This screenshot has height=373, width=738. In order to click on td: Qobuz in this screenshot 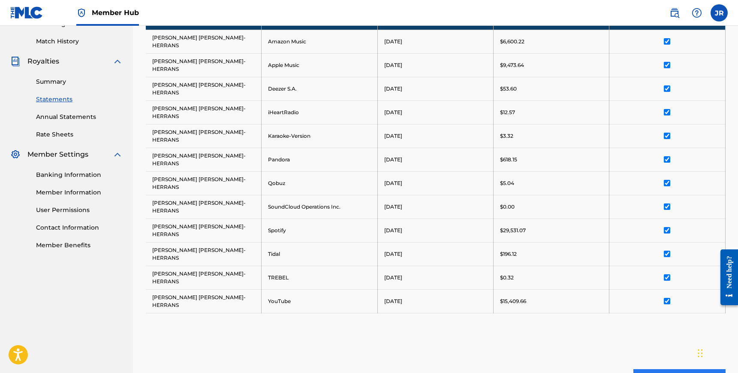, I will do `click(320, 183)`.